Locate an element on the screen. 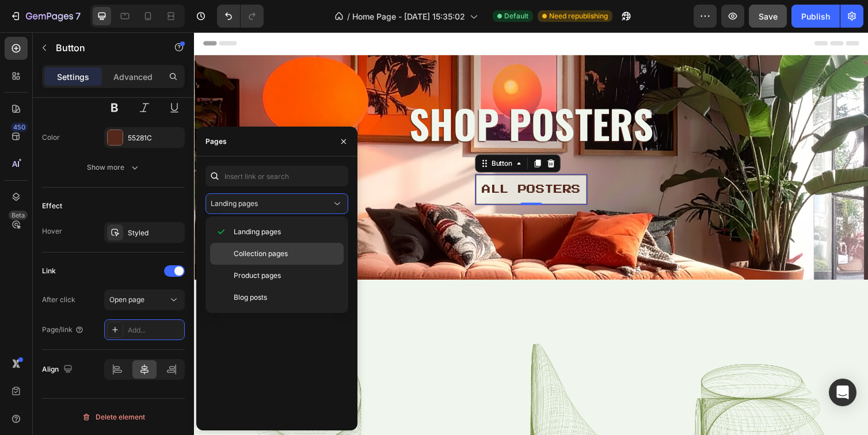 The width and height of the screenshot is (868, 435). button: Save is located at coordinates (768, 16).